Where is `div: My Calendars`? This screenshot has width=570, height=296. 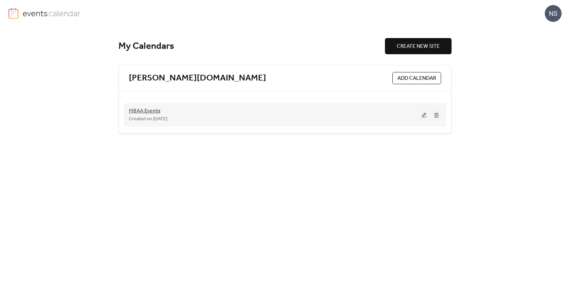
div: My Calendars is located at coordinates (252, 46).